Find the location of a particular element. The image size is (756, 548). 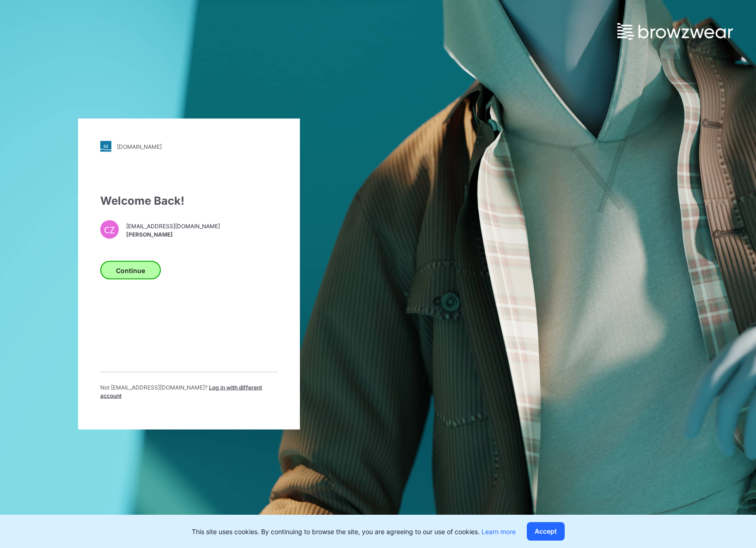

img: browzwear-logo.e42bd6dac1945053ebaf764b6aa21510.svg is located at coordinates (675, 32).